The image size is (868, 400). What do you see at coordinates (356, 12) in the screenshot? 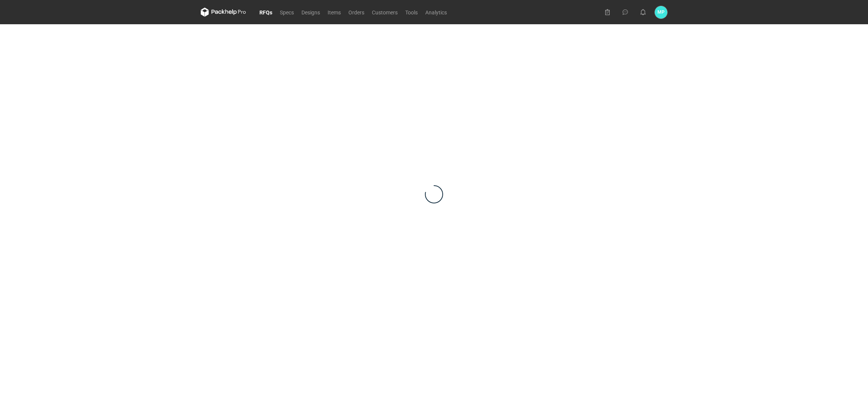
I see `a: Orders` at bounding box center [356, 12].